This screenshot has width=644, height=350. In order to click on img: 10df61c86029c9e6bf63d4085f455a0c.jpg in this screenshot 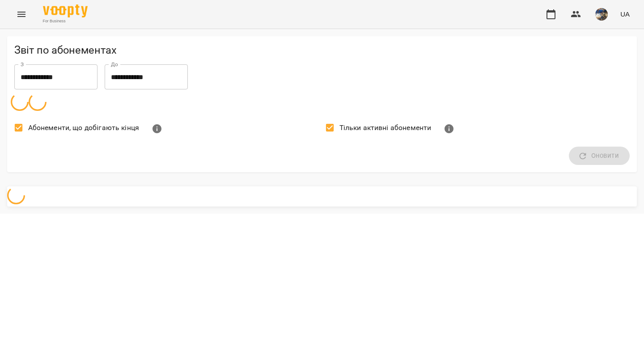, I will do `click(601, 14)`.